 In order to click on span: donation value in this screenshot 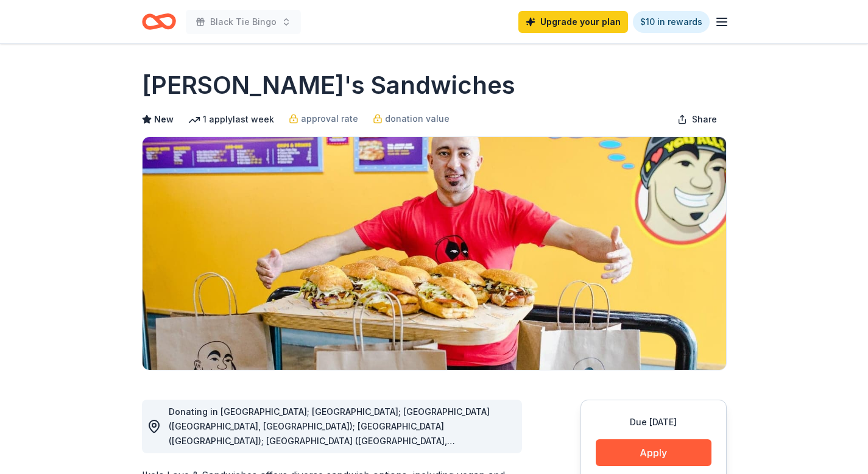, I will do `click(417, 118)`.